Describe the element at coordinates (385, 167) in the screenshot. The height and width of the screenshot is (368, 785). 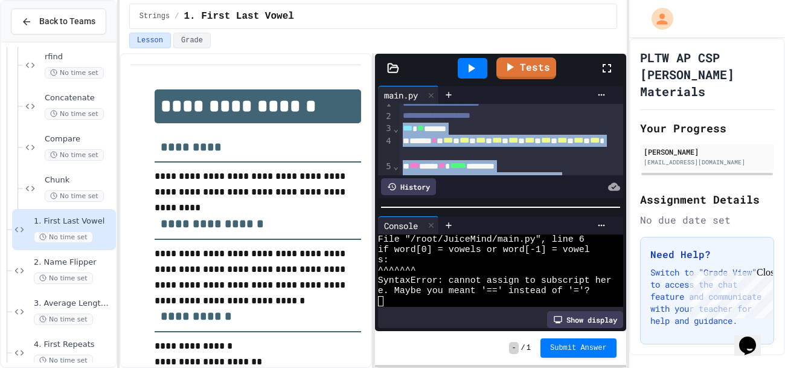
I see `div: 5` at that location.